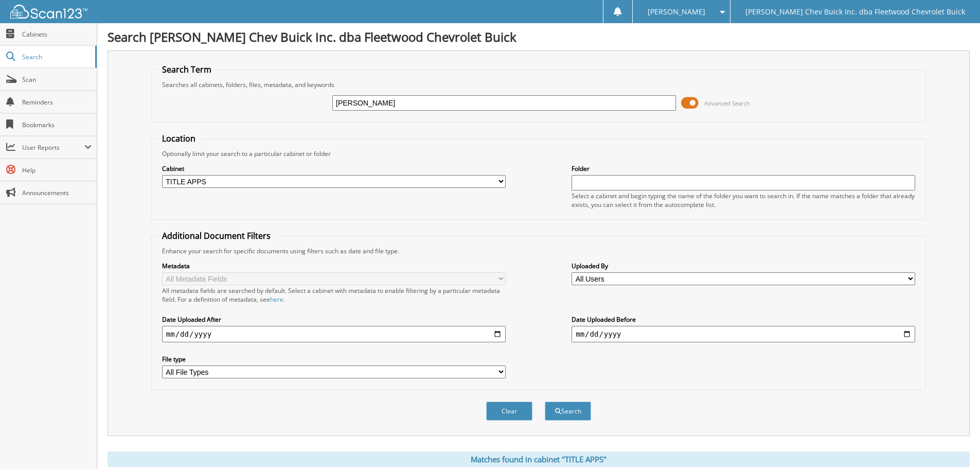 The image size is (980, 469). I want to click on label: Metadata, so click(334, 265).